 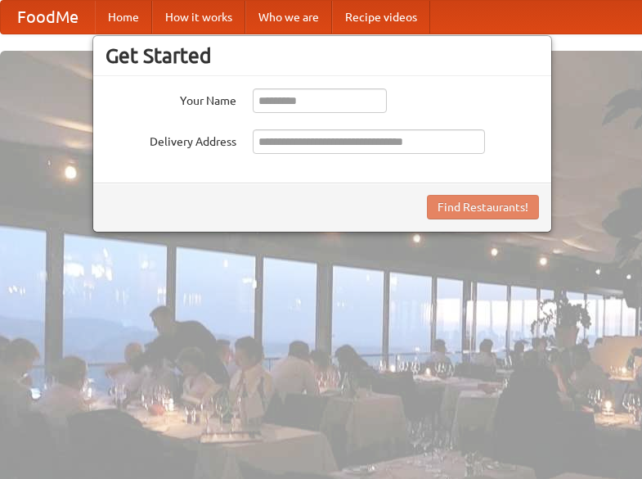 I want to click on button: Find Restaurants!, so click(x=483, y=207).